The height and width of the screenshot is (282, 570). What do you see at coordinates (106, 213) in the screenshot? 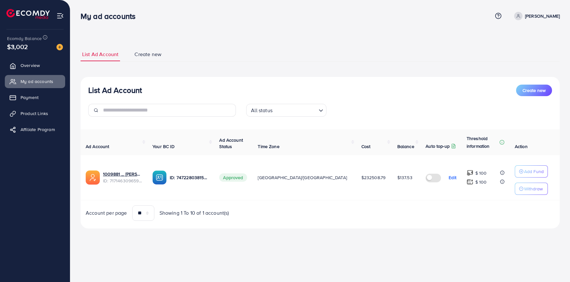
I see `span: Account per page` at bounding box center [106, 213].